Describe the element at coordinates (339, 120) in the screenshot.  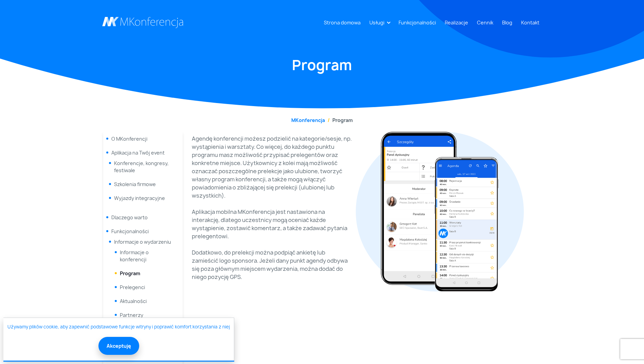
I see `li: Program` at that location.